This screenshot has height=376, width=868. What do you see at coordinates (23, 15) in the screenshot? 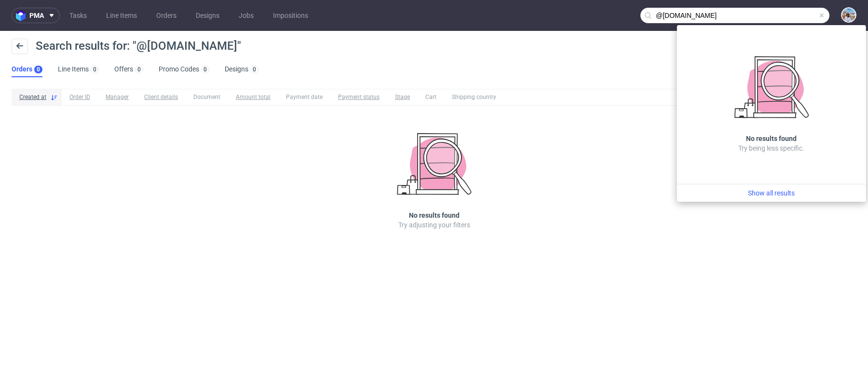
I see `img: logo` at bounding box center [23, 15].